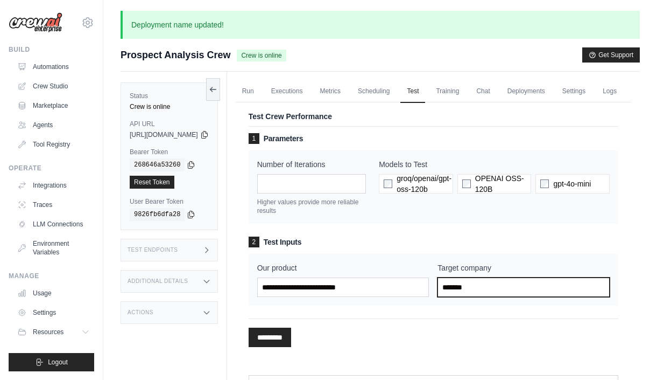  What do you see at coordinates (344, 268) in the screenshot?
I see `label: Our product` at bounding box center [344, 268].